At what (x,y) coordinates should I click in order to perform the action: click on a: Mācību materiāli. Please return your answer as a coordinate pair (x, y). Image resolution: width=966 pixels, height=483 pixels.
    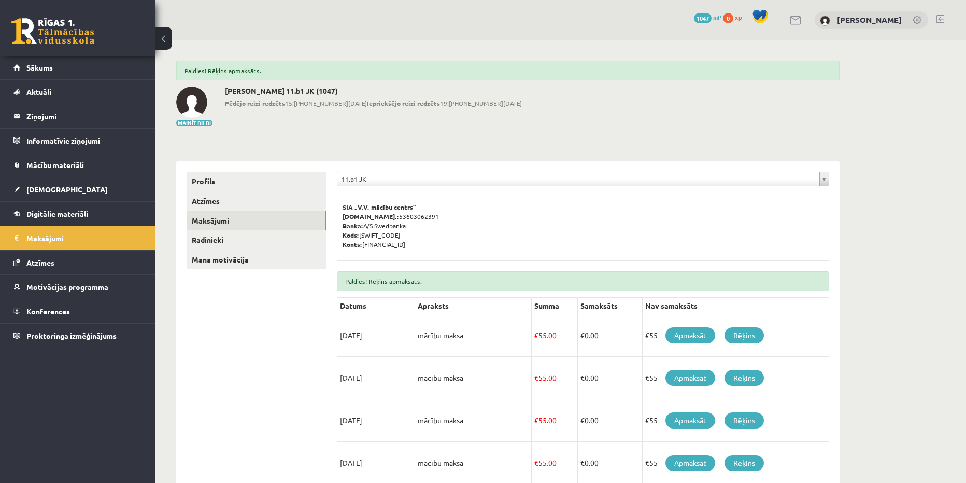
    Looking at the image, I should click on (78, 165).